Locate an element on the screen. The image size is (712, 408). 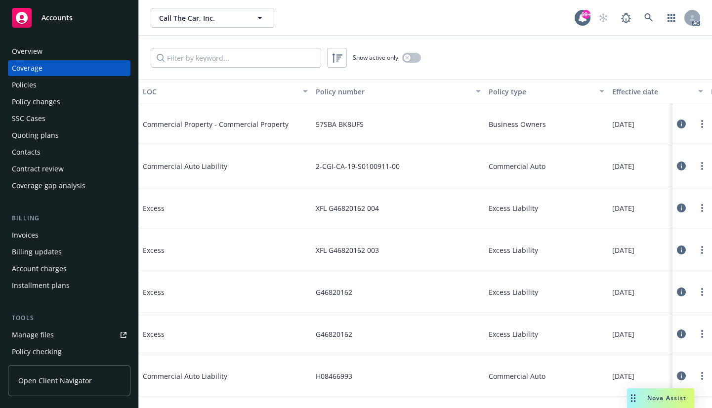
span: Open Client Navigator is located at coordinates (55, 380).